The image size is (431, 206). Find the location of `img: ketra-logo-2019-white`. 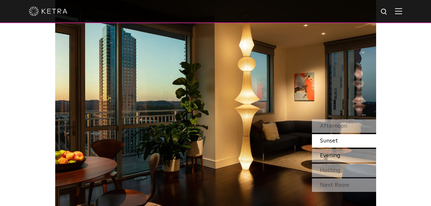

img: ketra-logo-2019-white is located at coordinates (48, 11).